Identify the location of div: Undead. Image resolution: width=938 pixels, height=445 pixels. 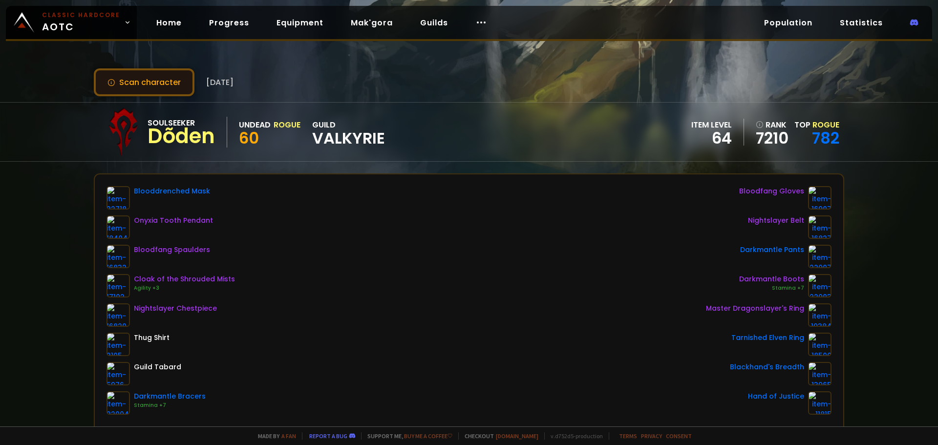
(255, 125).